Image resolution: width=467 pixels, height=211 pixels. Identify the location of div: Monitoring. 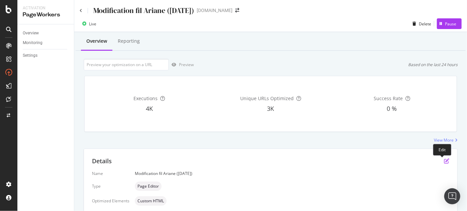
(32, 43).